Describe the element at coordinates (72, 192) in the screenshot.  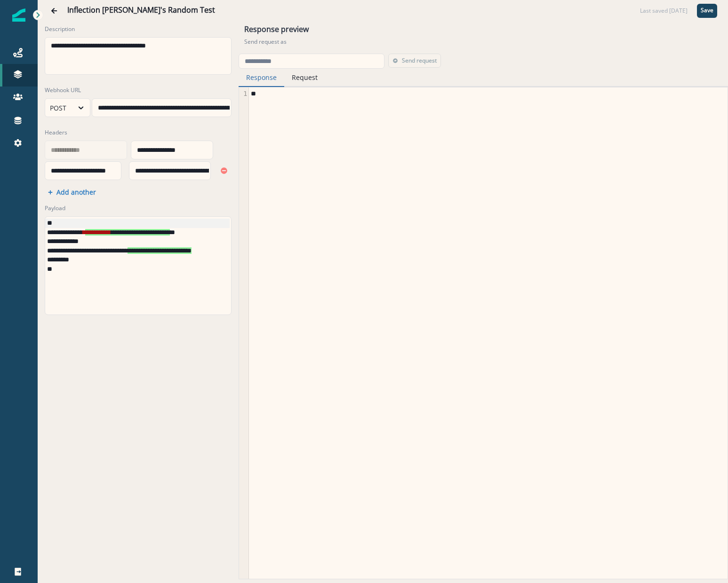
I see `button: Add another` at that location.